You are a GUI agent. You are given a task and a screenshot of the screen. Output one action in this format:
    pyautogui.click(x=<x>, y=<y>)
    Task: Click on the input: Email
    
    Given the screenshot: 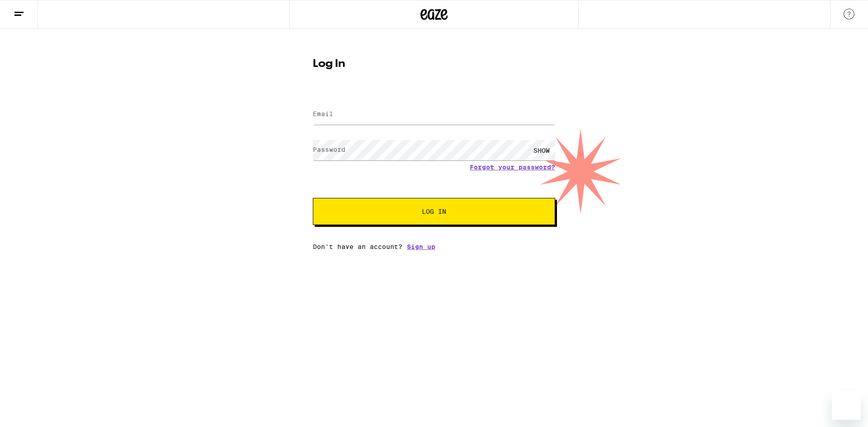 What is the action you would take?
    pyautogui.click(x=434, y=114)
    